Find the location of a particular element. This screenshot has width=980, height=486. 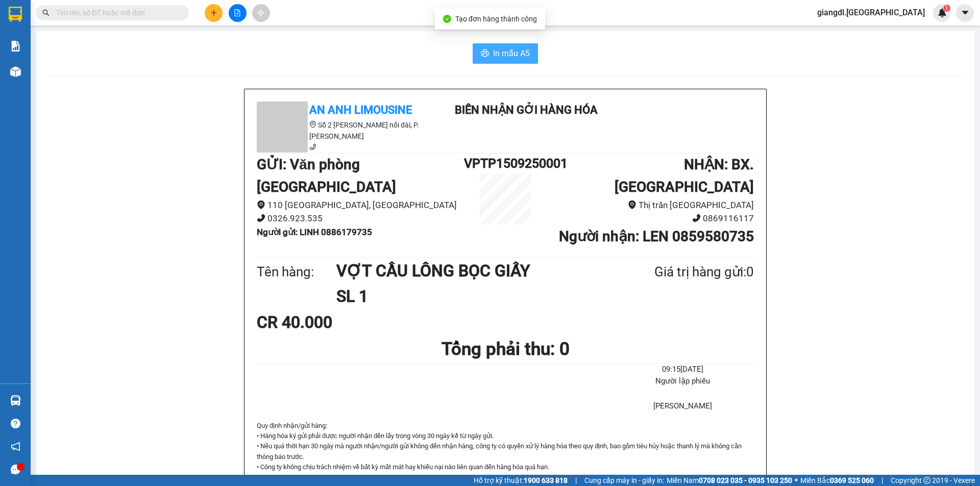

span: Tạo đơn hàng thành công is located at coordinates (496, 19).